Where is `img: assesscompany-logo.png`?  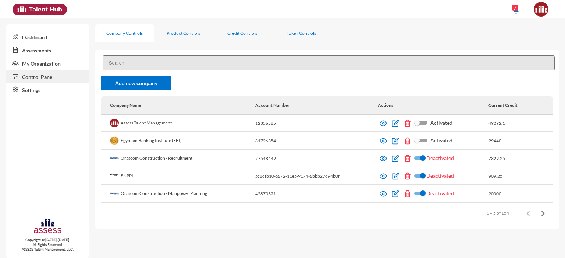 img: assesscompany-logo.png is located at coordinates (47, 227).